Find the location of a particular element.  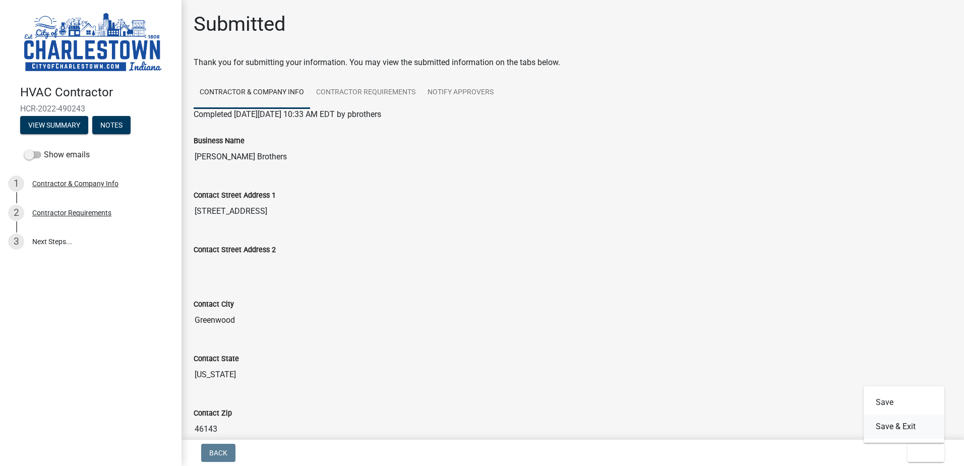

a: Contractor Requirements is located at coordinates (365, 93).